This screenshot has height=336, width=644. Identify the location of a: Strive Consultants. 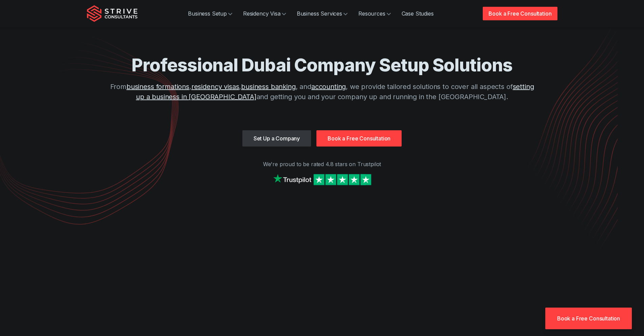
(112, 14).